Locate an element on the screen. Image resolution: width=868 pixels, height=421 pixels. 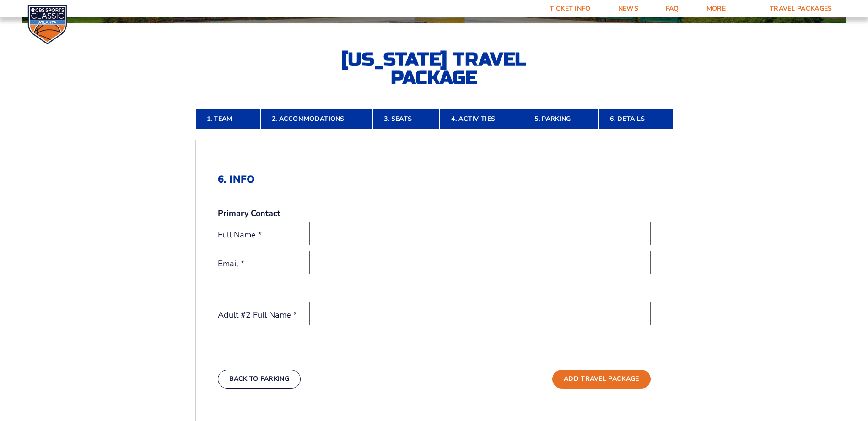
button: Back To Parking is located at coordinates (259, 379).